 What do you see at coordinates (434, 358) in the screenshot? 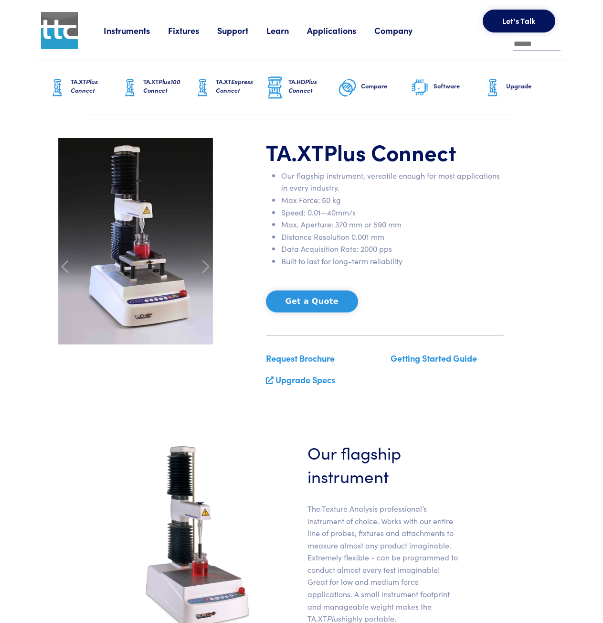
I see `a: Getting Started Guide` at bounding box center [434, 358].